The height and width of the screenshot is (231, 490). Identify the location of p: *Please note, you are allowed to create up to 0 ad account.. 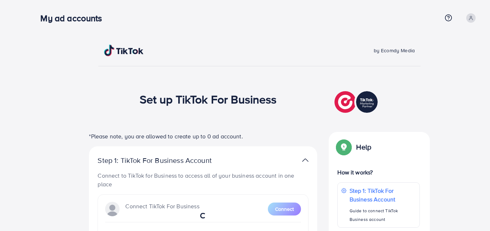
(203, 136).